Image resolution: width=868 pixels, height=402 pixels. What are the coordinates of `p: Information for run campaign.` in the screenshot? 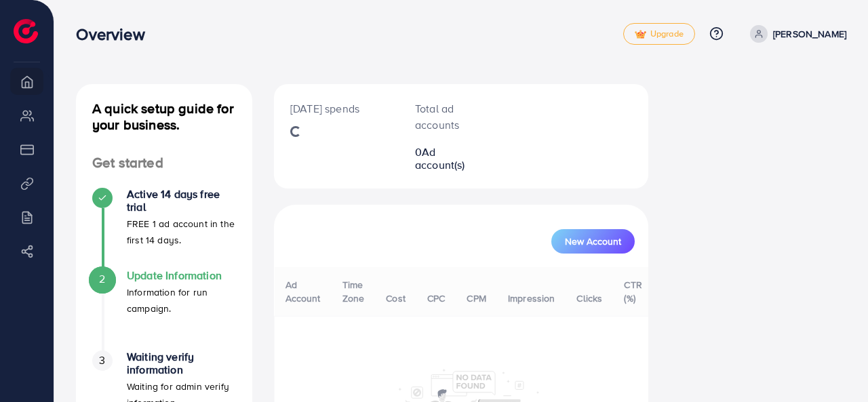 It's located at (181, 300).